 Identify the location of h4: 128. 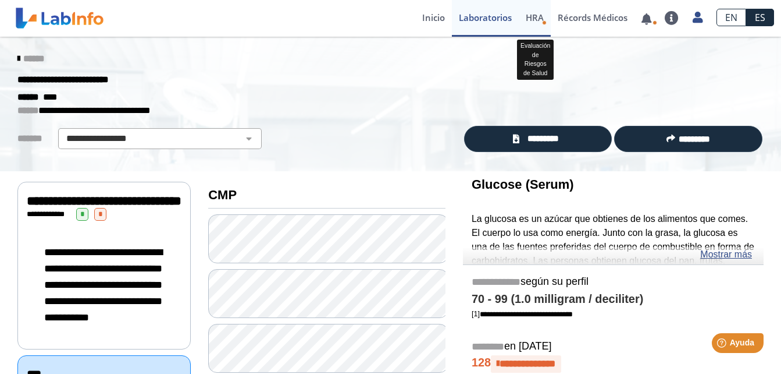
(613, 364).